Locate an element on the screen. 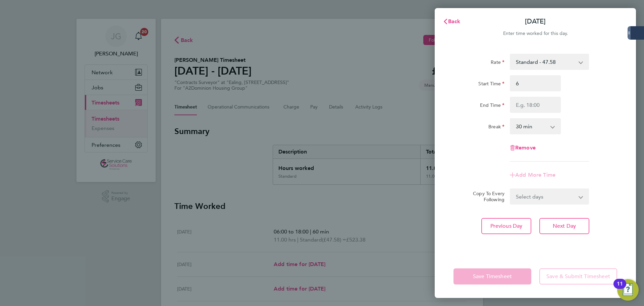 This screenshot has height=306, width=644. label: Start Time is located at coordinates (491, 84).